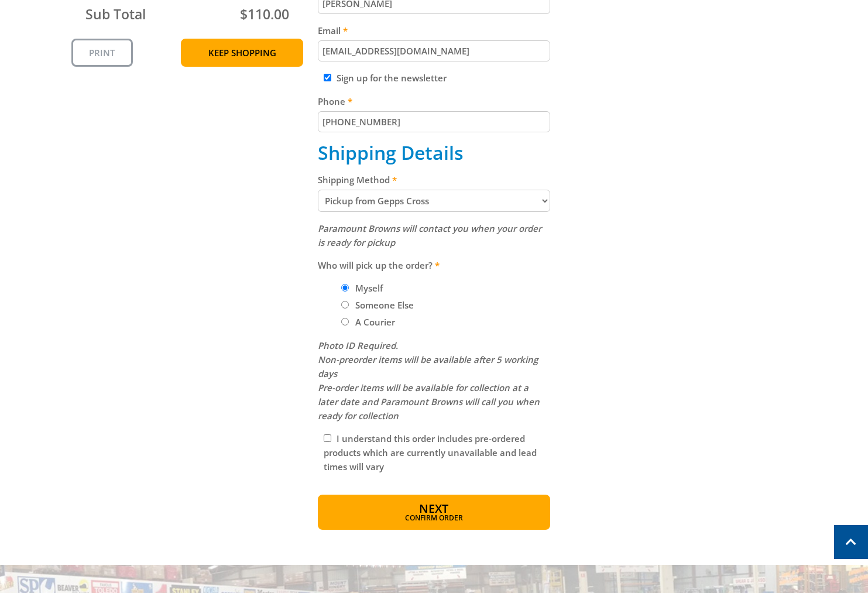 This screenshot has height=593, width=868. What do you see at coordinates (102, 52) in the screenshot?
I see `a: Print` at bounding box center [102, 52].